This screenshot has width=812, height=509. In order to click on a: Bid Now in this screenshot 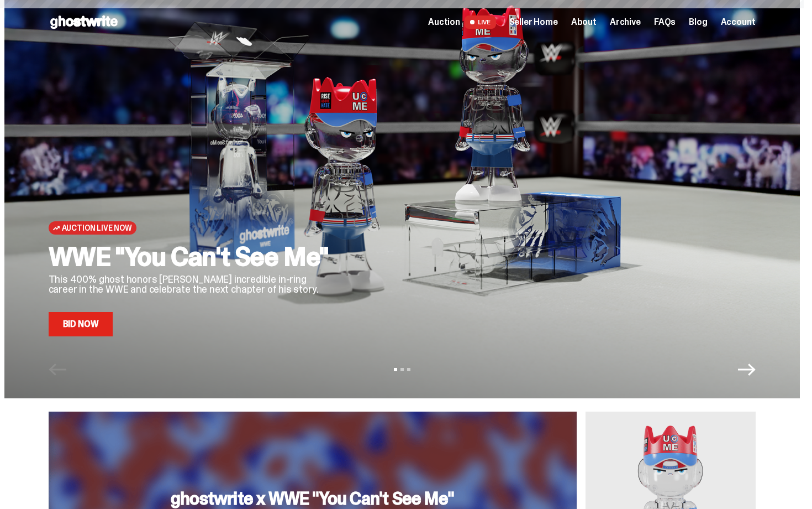, I will do `click(81, 324)`.